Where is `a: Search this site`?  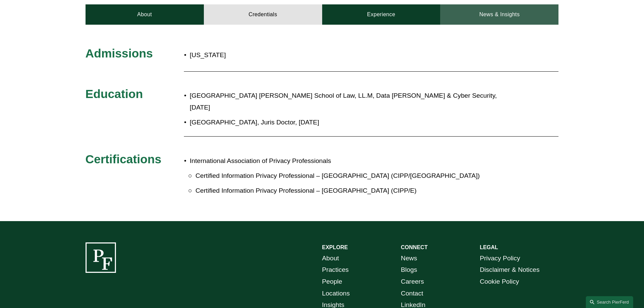
a: Search this site is located at coordinates (609, 301).